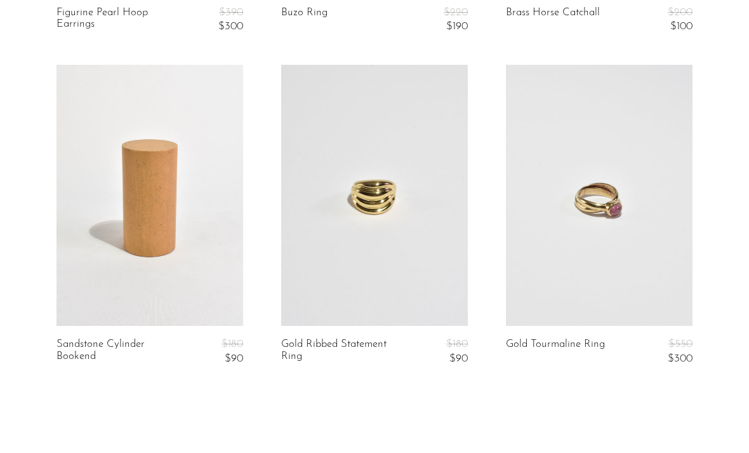  Describe the element at coordinates (118, 351) in the screenshot. I see `a: Sandstone Cylinder Bookend` at that location.